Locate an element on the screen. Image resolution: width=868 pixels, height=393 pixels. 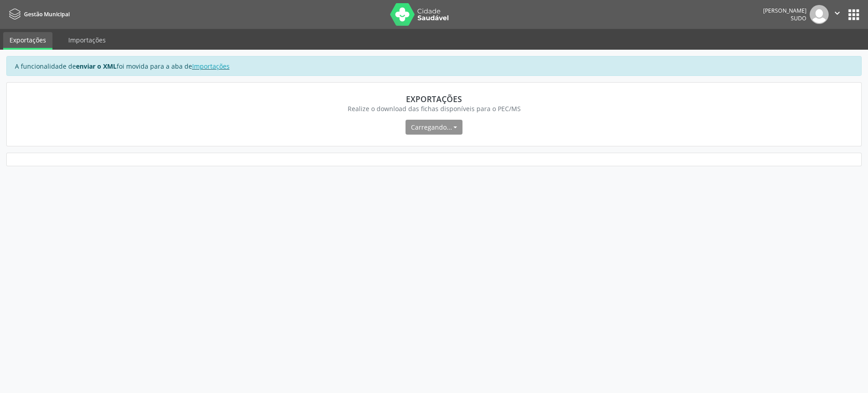
div: Exportações is located at coordinates (434, 99).